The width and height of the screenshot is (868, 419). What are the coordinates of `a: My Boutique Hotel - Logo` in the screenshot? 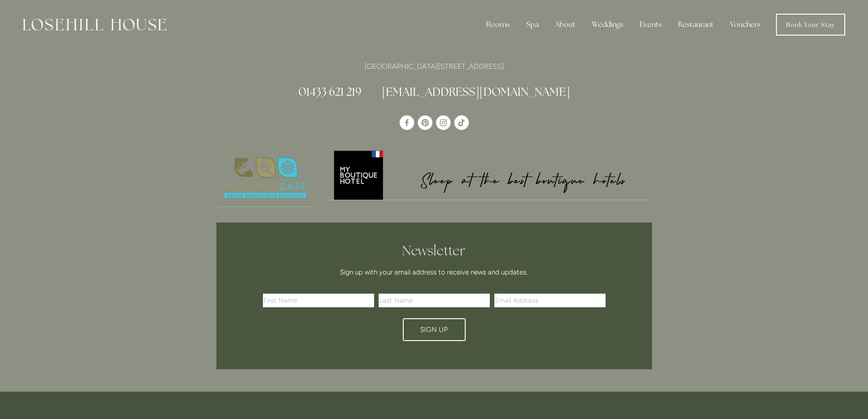 It's located at (490, 175).